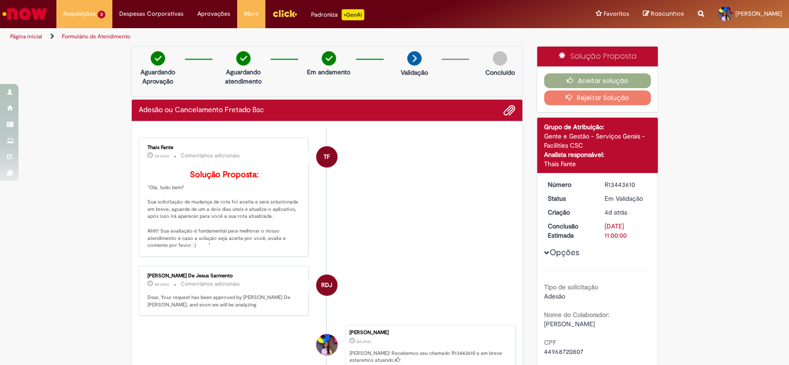  I want to click on time: 26/08/2025 17:06:45, so click(162, 156).